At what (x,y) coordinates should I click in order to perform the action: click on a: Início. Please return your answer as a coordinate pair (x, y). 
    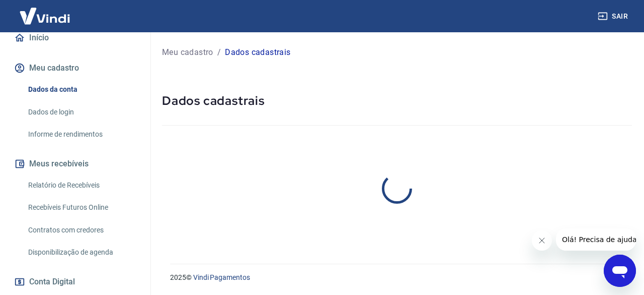
    Looking at the image, I should click on (75, 37).